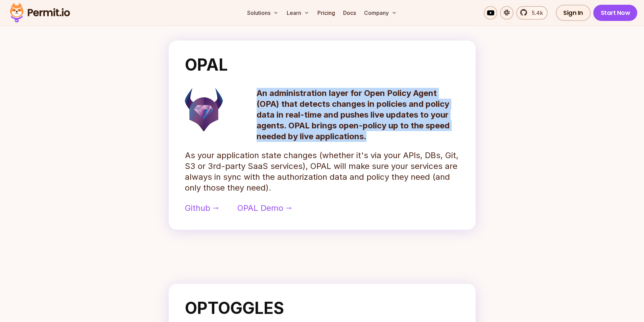  Describe the element at coordinates (615, 13) in the screenshot. I see `a: Start Now` at that location.